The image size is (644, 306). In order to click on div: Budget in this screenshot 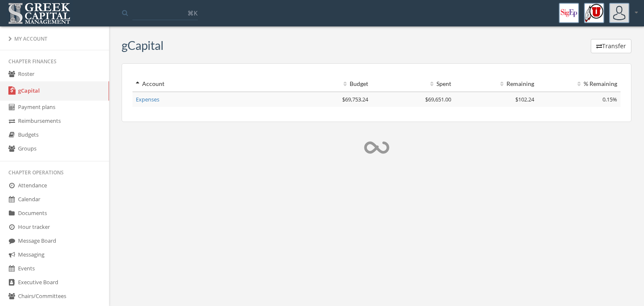, I will do `click(330, 84)`.